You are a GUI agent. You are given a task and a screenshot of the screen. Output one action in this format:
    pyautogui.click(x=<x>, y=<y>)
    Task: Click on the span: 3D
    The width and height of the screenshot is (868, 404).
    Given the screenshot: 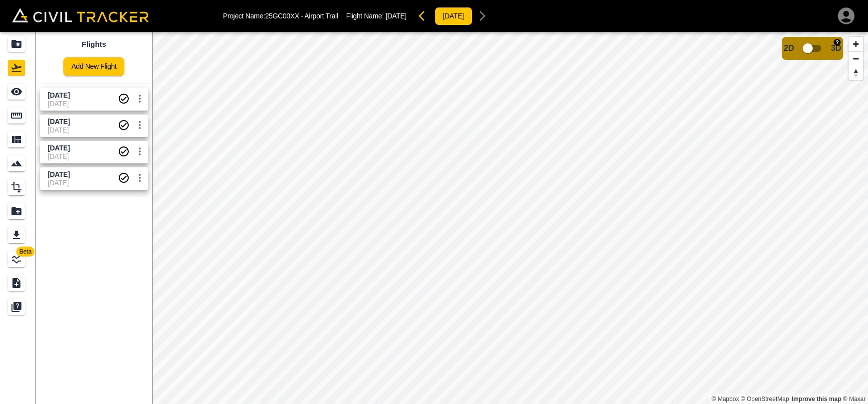 What is the action you would take?
    pyautogui.click(x=836, y=48)
    